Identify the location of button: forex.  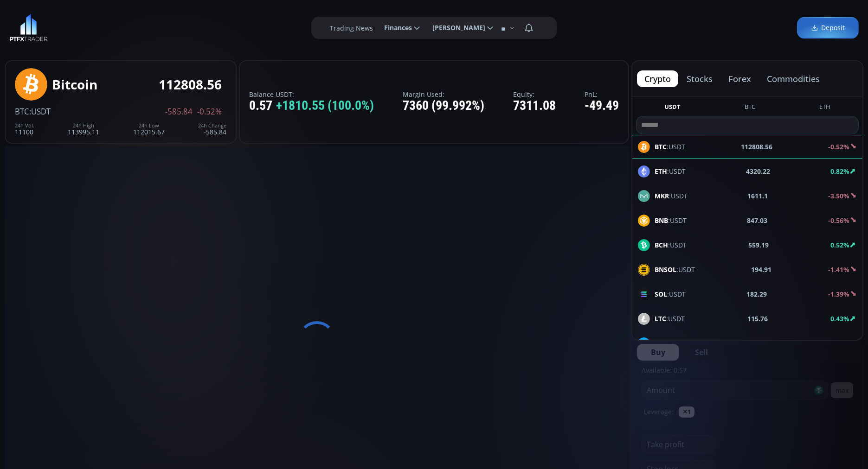
(740, 79).